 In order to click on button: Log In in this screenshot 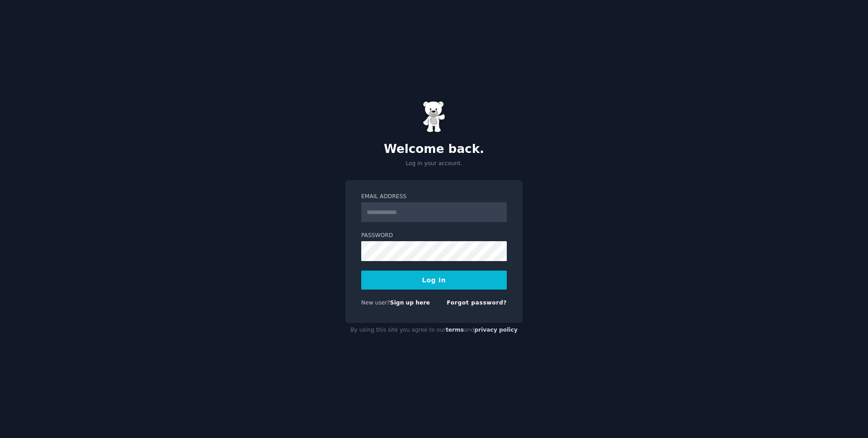, I will do `click(434, 280)`.